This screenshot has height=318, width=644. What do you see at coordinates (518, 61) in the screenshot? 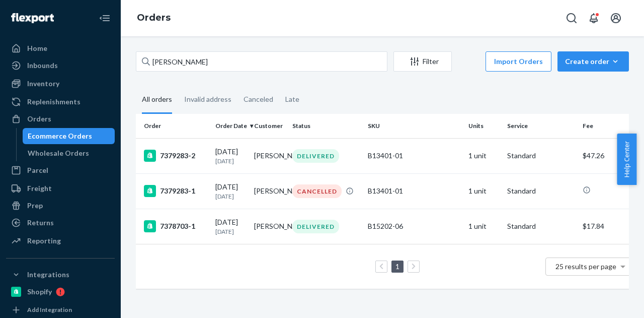
I see `button: Import Orders` at bounding box center [518, 61].